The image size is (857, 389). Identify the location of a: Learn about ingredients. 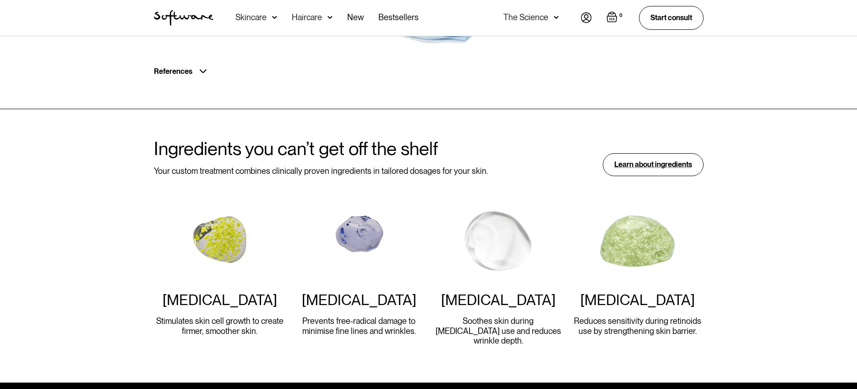
(653, 164).